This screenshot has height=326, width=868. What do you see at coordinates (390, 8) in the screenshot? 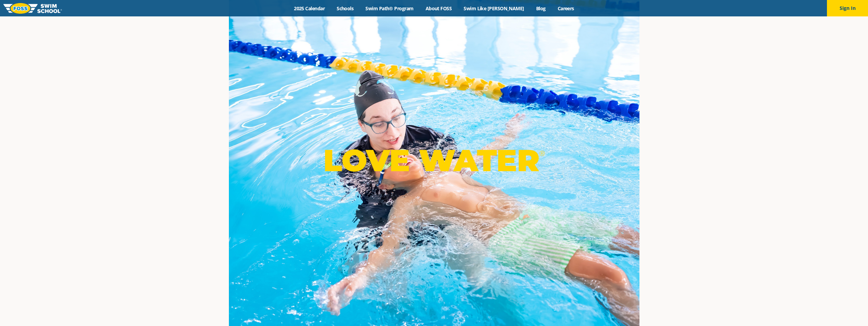
I see `a: Swim Path® Program` at bounding box center [390, 8].